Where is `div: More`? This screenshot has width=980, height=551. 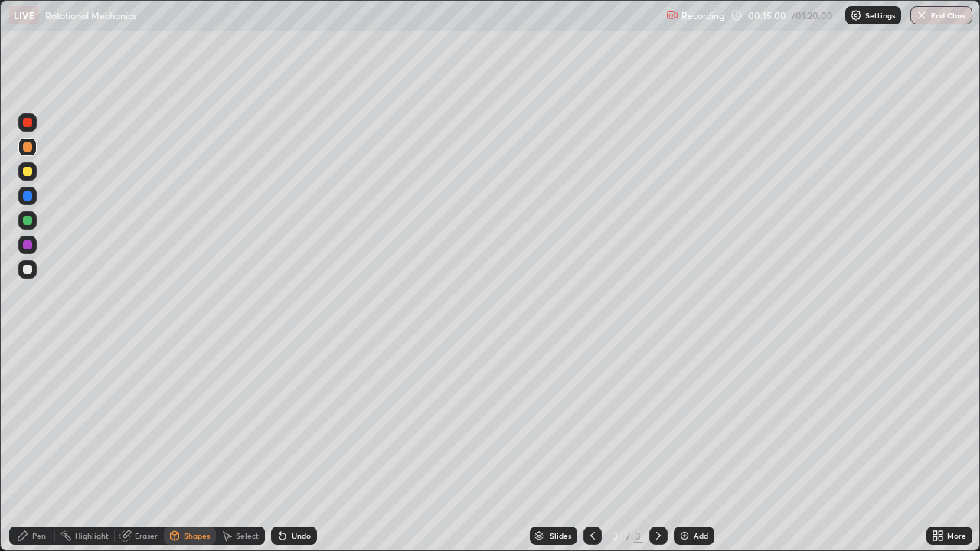
div: More is located at coordinates (957, 536).